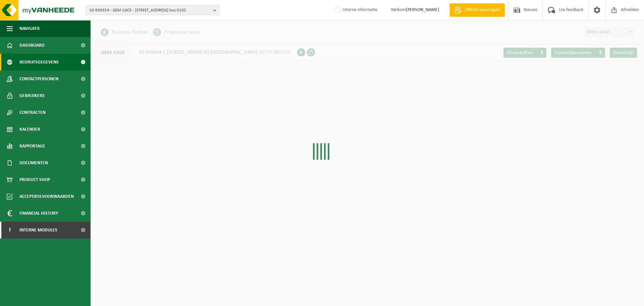 This screenshot has height=306, width=644. Describe the element at coordinates (38, 63) in the screenshot. I see `span: Bedrijfsgegevens` at that location.